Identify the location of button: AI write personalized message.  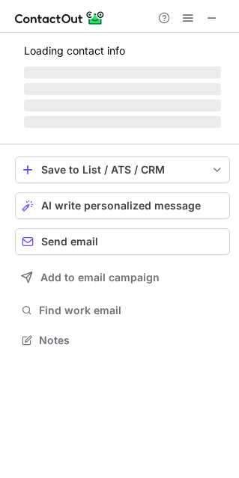
(122, 206).